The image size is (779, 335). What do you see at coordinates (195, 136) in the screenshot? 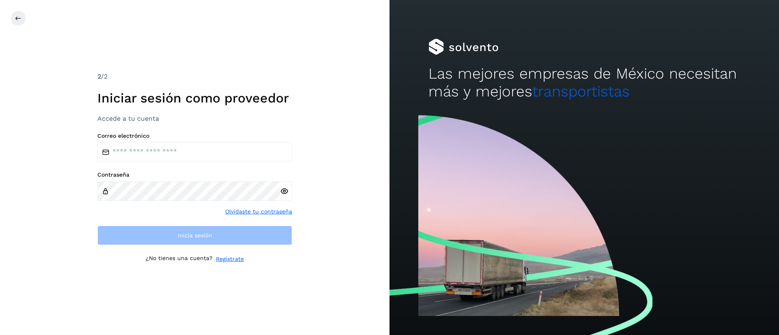
I see `label: Correo electrónico` at bounding box center [195, 136].